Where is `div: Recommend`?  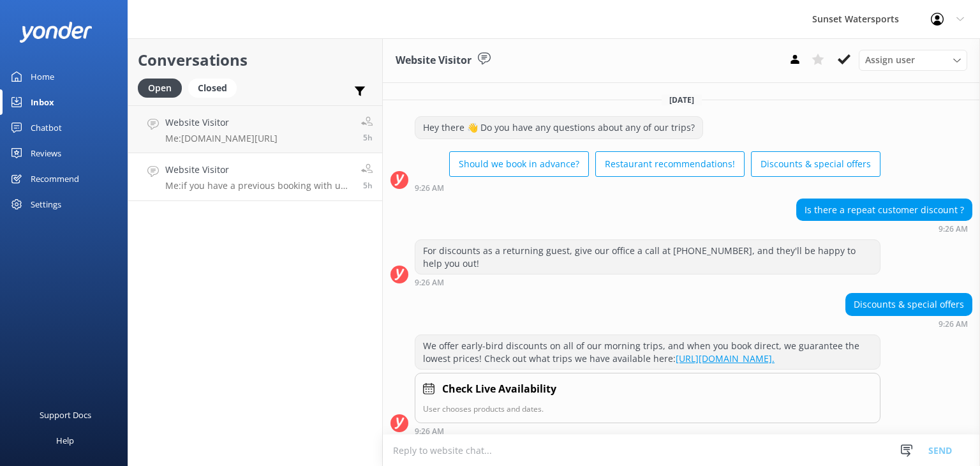
div: Recommend is located at coordinates (54, 179).